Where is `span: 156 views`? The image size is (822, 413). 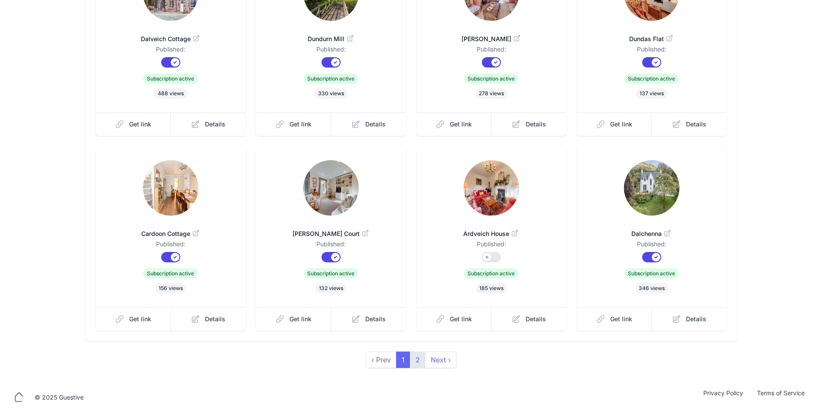
span: 156 views is located at coordinates (171, 289).